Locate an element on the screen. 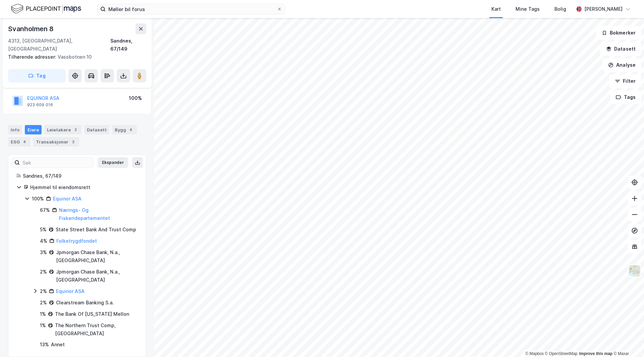 The height and width of the screenshot is (357, 644). div: Kart is located at coordinates (496, 9).